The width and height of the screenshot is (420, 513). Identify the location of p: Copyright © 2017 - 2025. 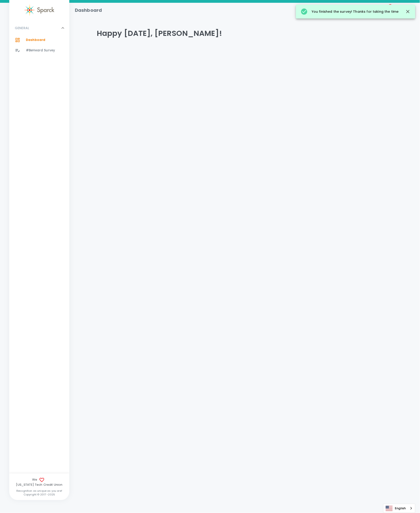
(39, 495).